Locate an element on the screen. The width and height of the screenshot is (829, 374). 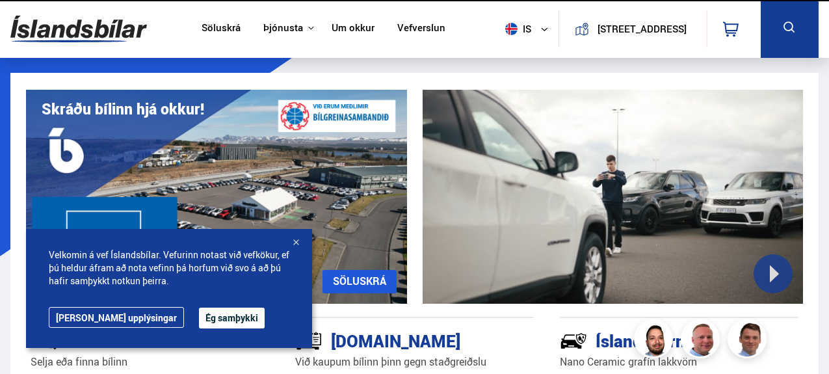
img: G0Ugv5HjCgRt.svg is located at coordinates (79, 29).